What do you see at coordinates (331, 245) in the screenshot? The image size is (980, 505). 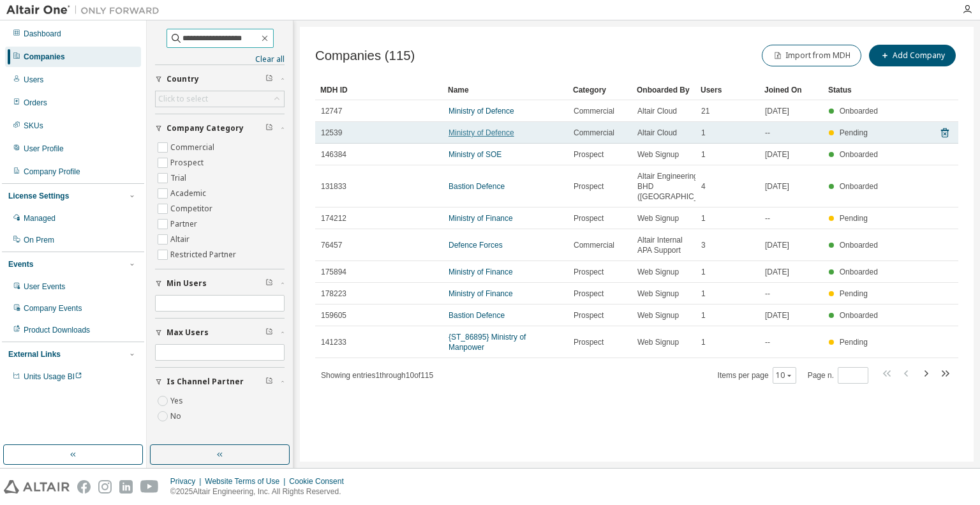 I see `span: 76457` at bounding box center [331, 245].